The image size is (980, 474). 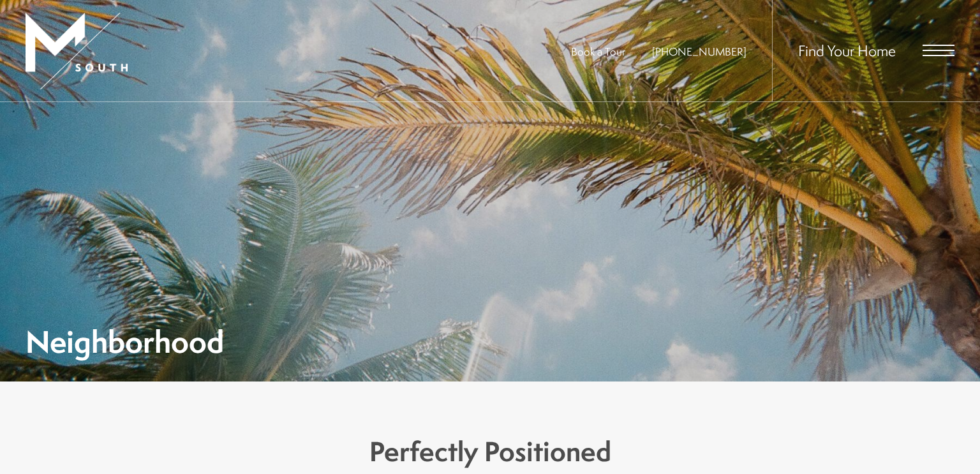 I want to click on span: Find Your Home, so click(x=846, y=51).